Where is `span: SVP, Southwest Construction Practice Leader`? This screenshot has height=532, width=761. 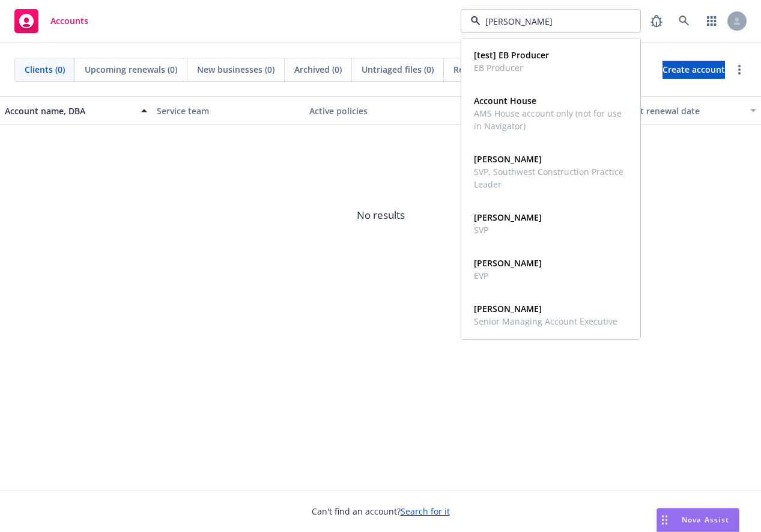
span: SVP, Southwest Construction Practice Leader is located at coordinates (549, 178).